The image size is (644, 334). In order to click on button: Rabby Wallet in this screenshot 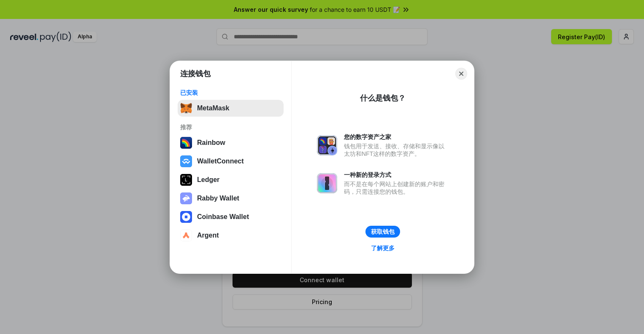, I will do `click(231, 199)`.